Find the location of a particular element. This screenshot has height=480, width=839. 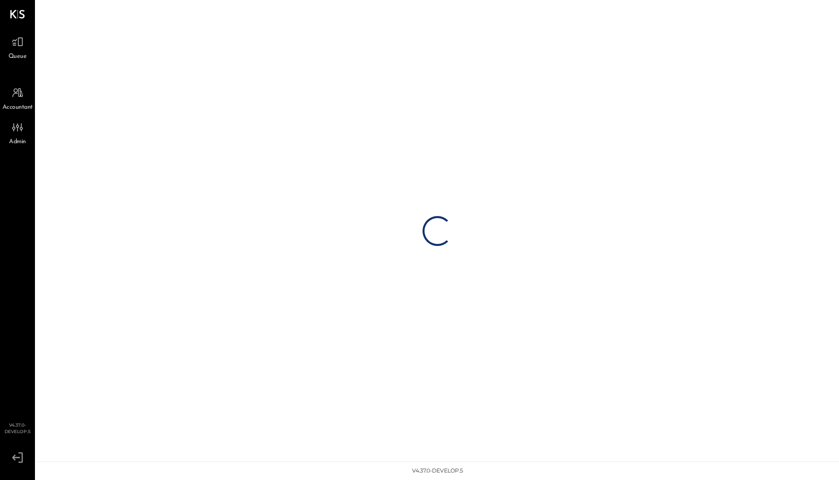

a: Accountant is located at coordinates (17, 98).